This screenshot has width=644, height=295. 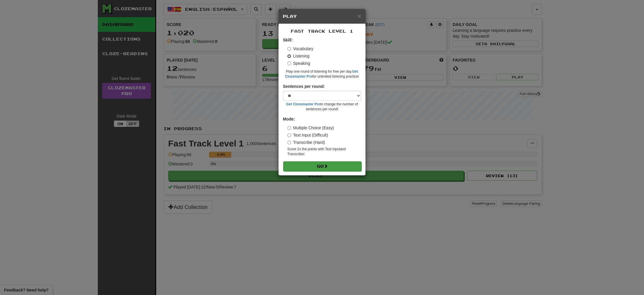 What do you see at coordinates (308, 135) in the screenshot?
I see `label: Text Input (Difficult)` at bounding box center [308, 135].